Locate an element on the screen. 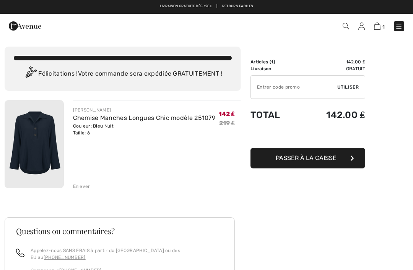 The width and height of the screenshot is (413, 270). span: 142 ₤ is located at coordinates (227, 114).